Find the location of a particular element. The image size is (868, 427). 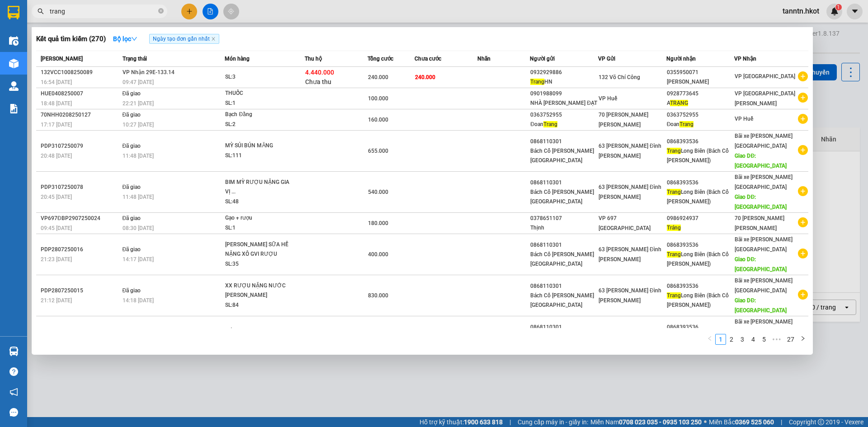

span: Chưa thu is located at coordinates (318, 82).